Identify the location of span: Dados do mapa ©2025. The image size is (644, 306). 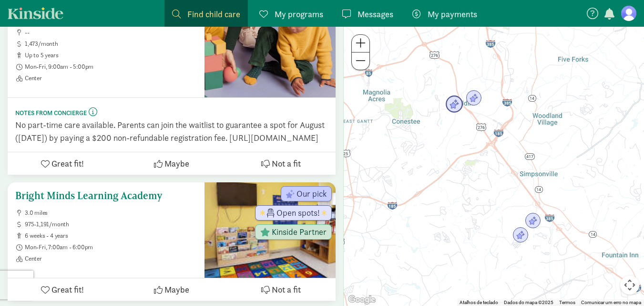
(529, 302).